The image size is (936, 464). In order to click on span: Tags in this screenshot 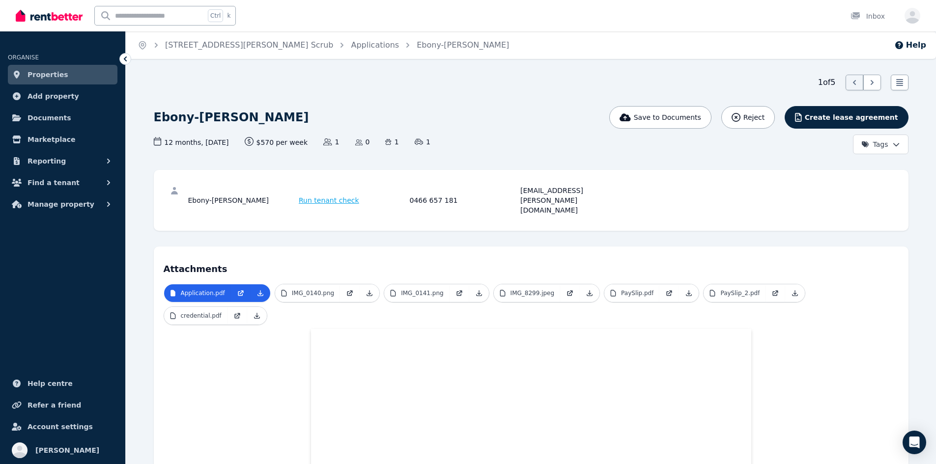, I will do `click(874, 144)`.